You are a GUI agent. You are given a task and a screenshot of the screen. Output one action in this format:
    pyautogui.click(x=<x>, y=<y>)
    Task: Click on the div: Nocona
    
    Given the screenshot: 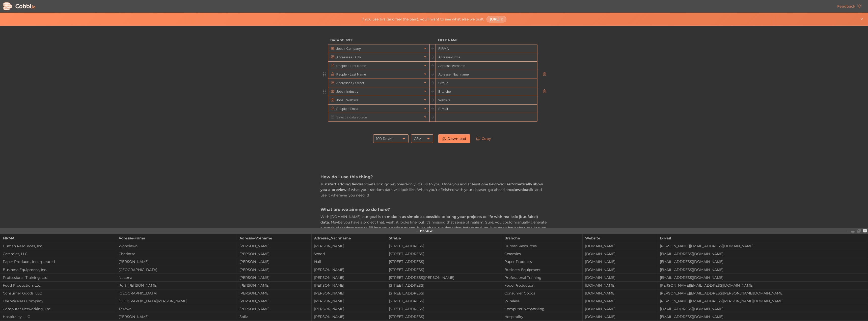 What is the action you would take?
    pyautogui.click(x=176, y=277)
    